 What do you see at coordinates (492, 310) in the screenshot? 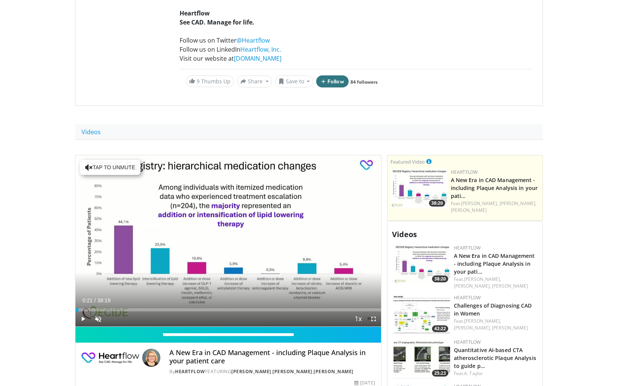
I see `a: Challenges of Diagnosing CAD in Women` at bounding box center [492, 310].